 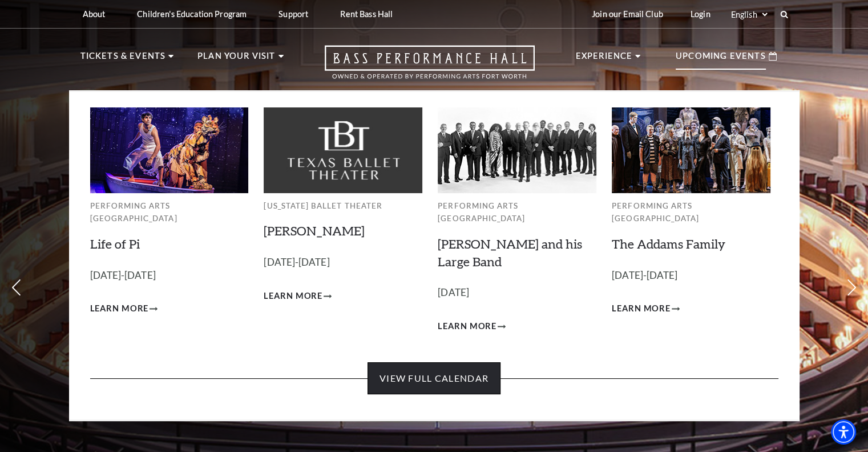 What do you see at coordinates (472, 326) in the screenshot?
I see `a: Learn More Lyle Lovett and his Large Band` at bounding box center [472, 326].